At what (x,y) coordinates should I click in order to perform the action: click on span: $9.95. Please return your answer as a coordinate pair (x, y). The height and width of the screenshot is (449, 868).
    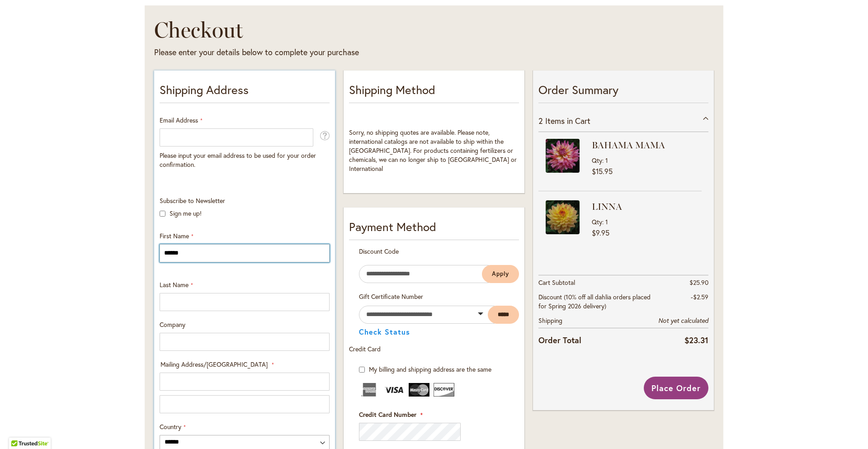
    Looking at the image, I should click on (600, 232).